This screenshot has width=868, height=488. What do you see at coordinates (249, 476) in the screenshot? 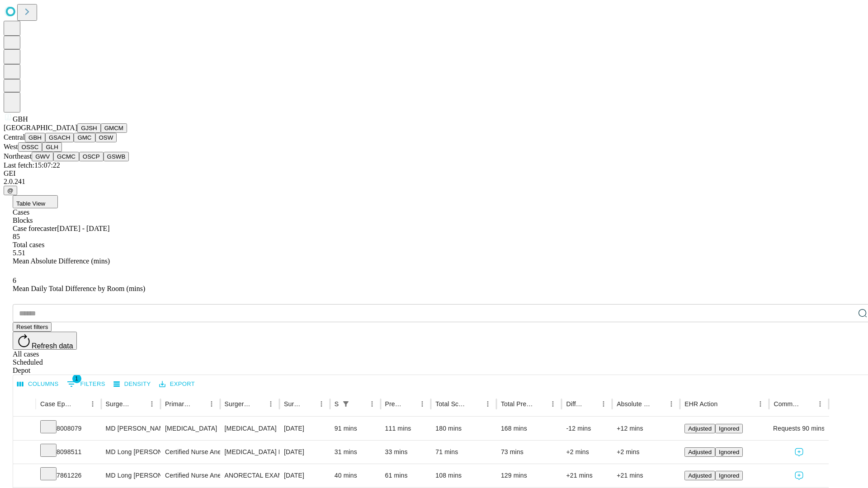
I see `div: ANORECTAL EXAM UNDER ANESTHESIA` at bounding box center [249, 476].